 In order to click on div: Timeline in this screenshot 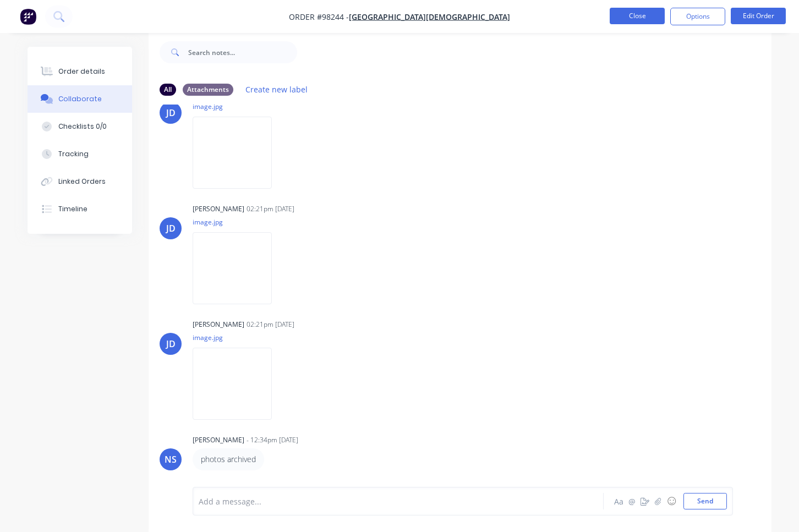, I will do `click(73, 209)`.